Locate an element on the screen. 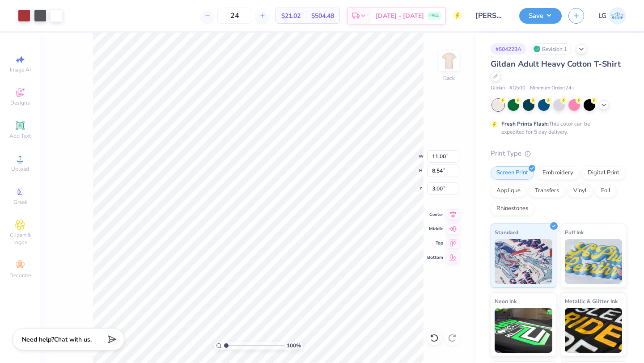 This screenshot has width=644, height=363. span: Center is located at coordinates (435, 214).